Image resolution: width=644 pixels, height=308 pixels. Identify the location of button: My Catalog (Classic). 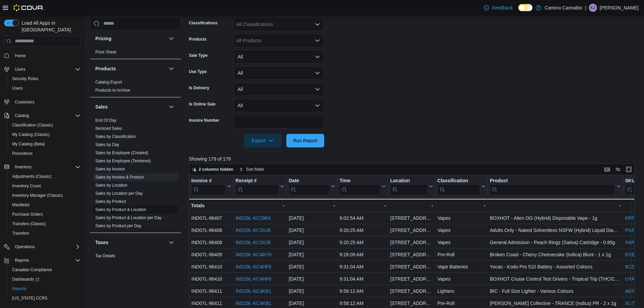
(45, 135).